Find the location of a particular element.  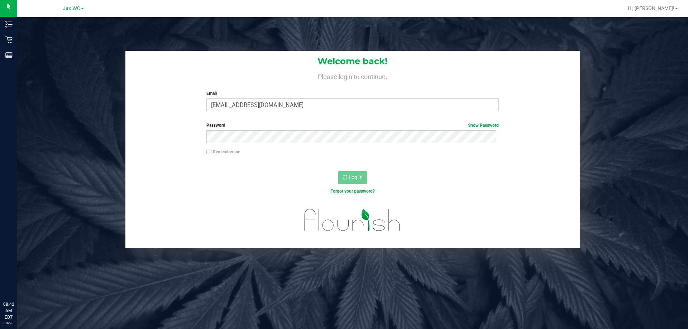

inline-svg: Retail is located at coordinates (9, 40).